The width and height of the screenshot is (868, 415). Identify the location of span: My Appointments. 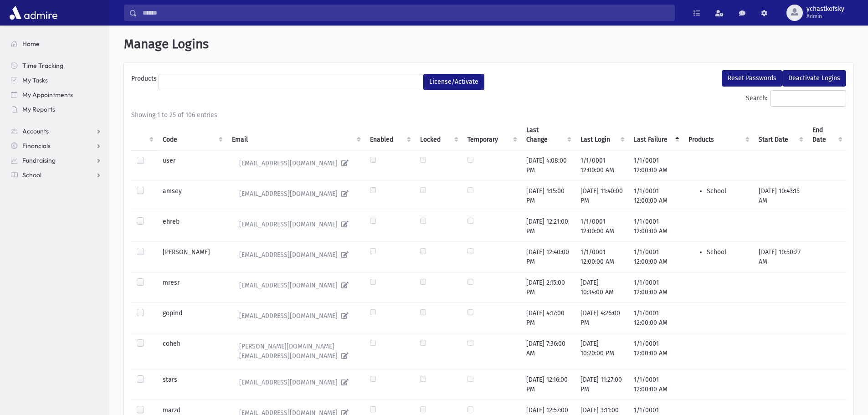
(47, 95).